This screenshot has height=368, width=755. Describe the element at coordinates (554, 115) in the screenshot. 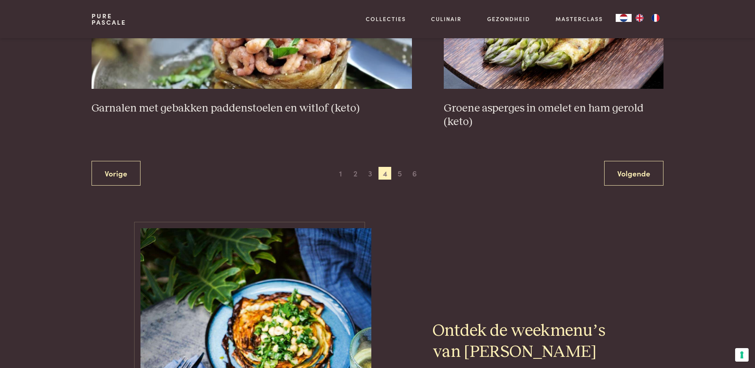

I see `h3: Groene asperges in omelet en ham gerold (keto)` at that location.